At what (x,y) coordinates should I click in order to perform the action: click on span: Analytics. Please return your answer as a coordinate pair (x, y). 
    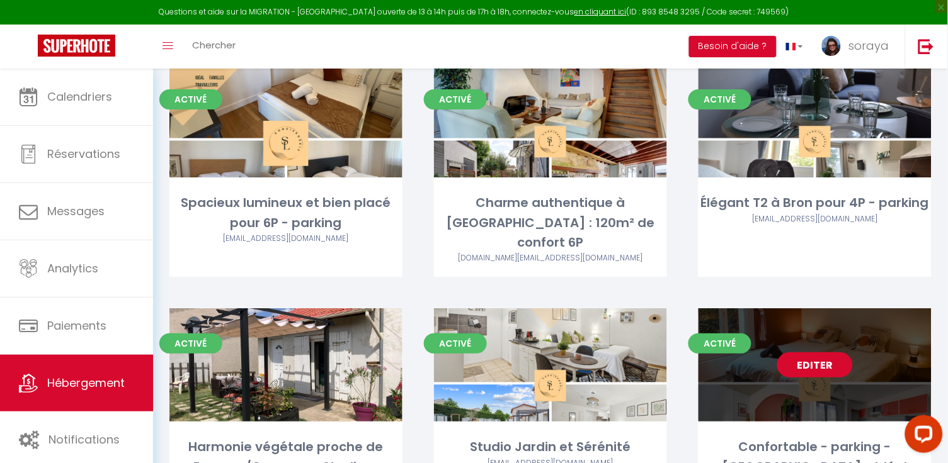
    Looking at the image, I should click on (72, 268).